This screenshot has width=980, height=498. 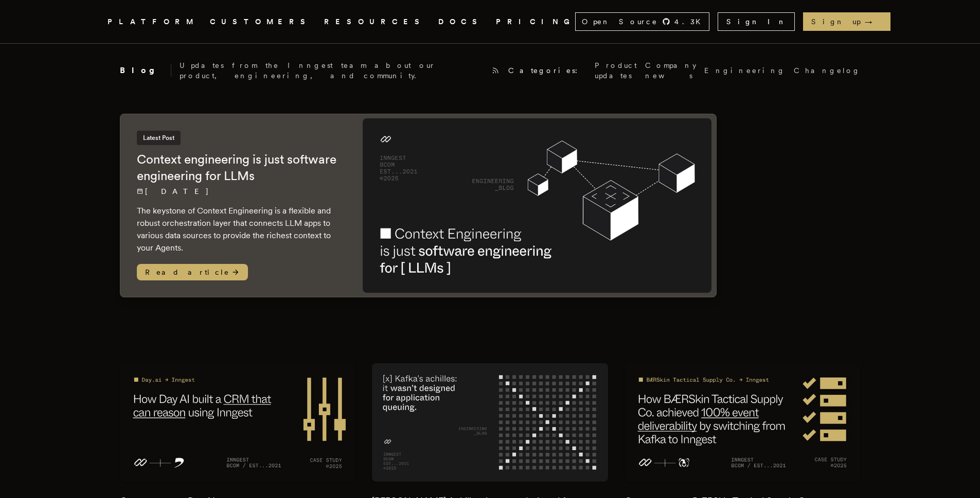 What do you see at coordinates (153, 21) in the screenshot?
I see `button: PLATFORM` at bounding box center [153, 21].